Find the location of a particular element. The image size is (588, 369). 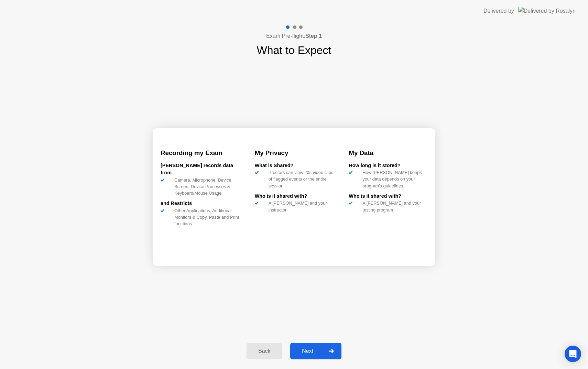

div: Back is located at coordinates (264, 351).